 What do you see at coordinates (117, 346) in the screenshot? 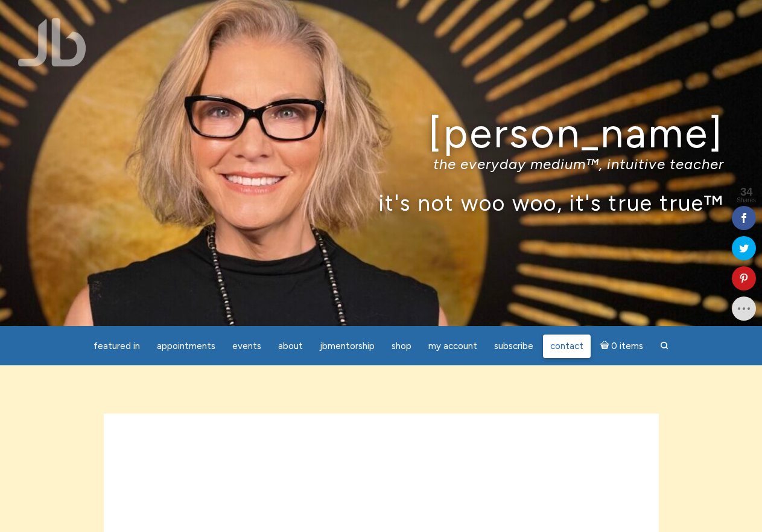
I see `span: featured in` at bounding box center [117, 346].